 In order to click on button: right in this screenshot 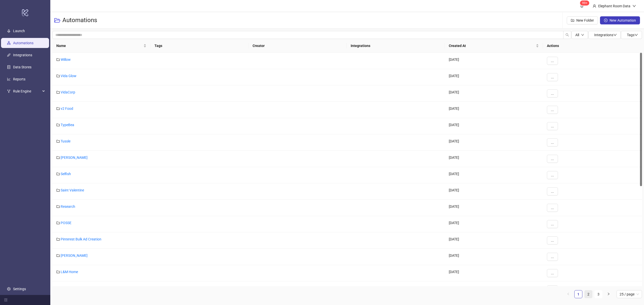, I will do `click(608, 295)`.